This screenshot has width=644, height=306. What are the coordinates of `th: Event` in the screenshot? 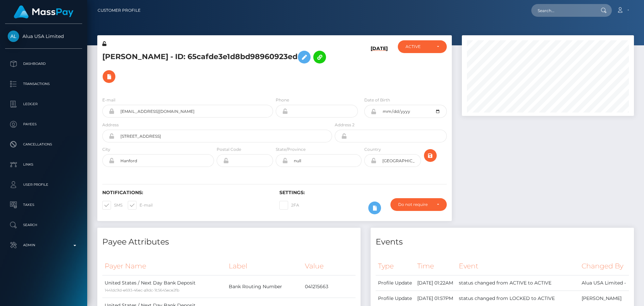 It's located at (518, 266).